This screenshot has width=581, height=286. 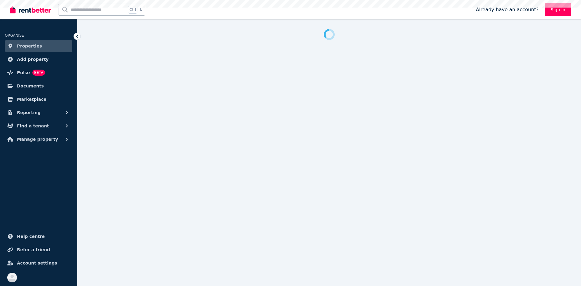 What do you see at coordinates (29, 113) in the screenshot?
I see `span: Reporting` at bounding box center [29, 113].